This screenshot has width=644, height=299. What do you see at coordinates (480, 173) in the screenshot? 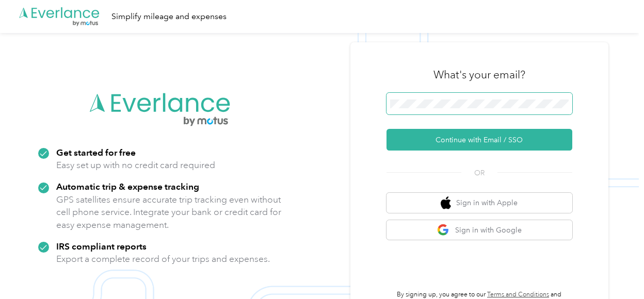
I see `span: OR` at bounding box center [480, 173].